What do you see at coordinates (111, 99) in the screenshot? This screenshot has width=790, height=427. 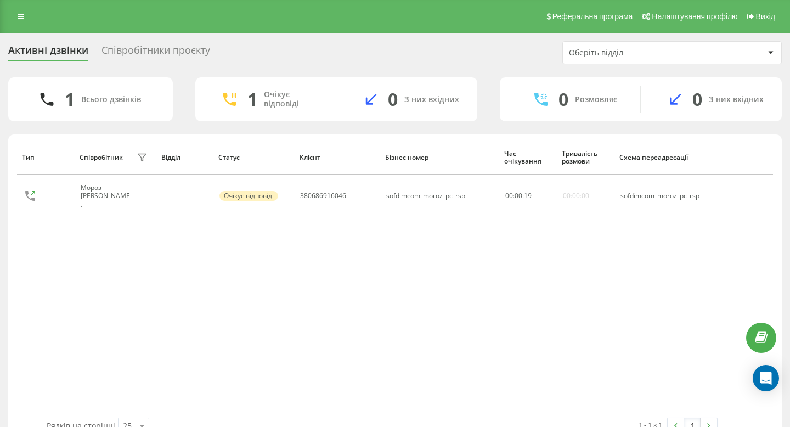 I see `div: Всього дзвінків` at bounding box center [111, 99].